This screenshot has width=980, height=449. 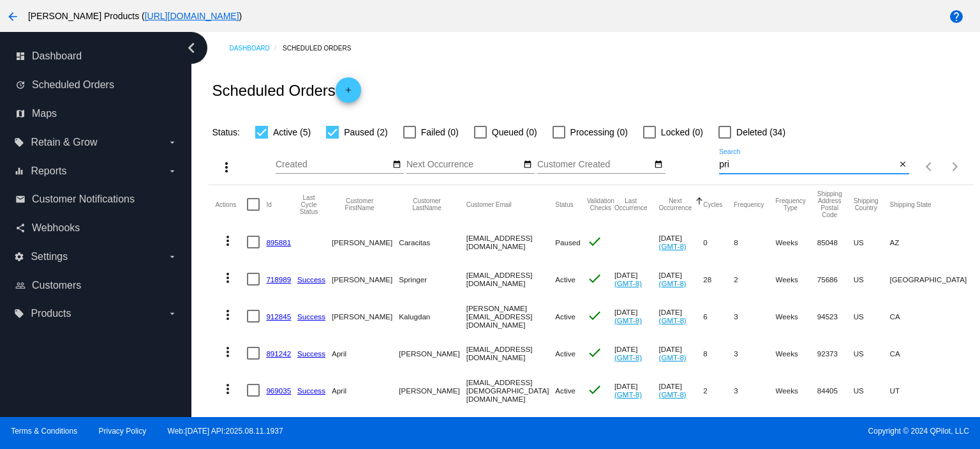 What do you see at coordinates (903, 165) in the screenshot?
I see `mat-icon: close` at bounding box center [903, 165].